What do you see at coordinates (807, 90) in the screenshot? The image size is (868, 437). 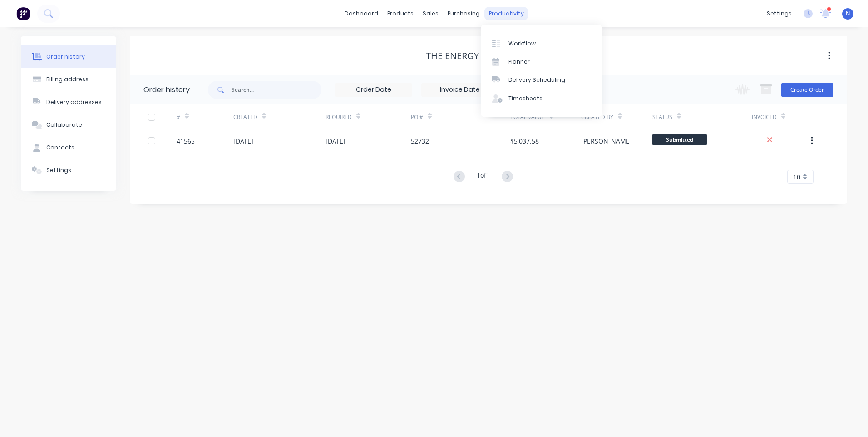 I see `button: Create Order` at bounding box center [807, 90].